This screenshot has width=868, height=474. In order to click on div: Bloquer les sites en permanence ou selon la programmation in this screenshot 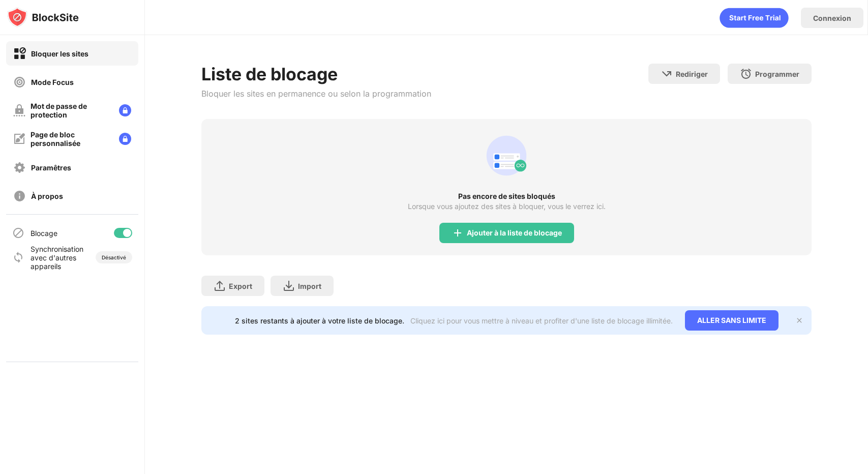, I will do `click(317, 93)`.